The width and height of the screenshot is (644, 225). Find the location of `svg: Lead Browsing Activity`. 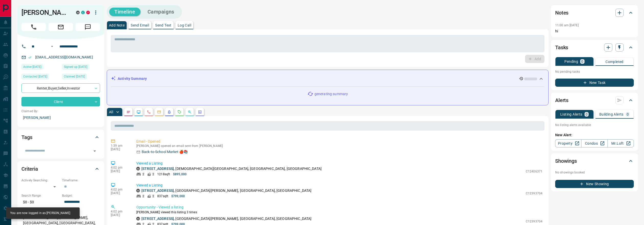

svg: Lead Browsing Activity is located at coordinates (138, 112).